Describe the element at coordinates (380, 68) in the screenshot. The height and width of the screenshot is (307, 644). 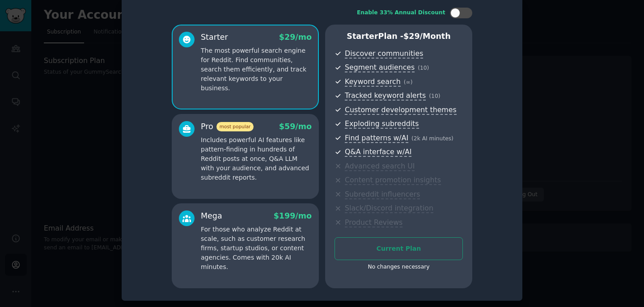
I see `span: Segment audiences` at that location.